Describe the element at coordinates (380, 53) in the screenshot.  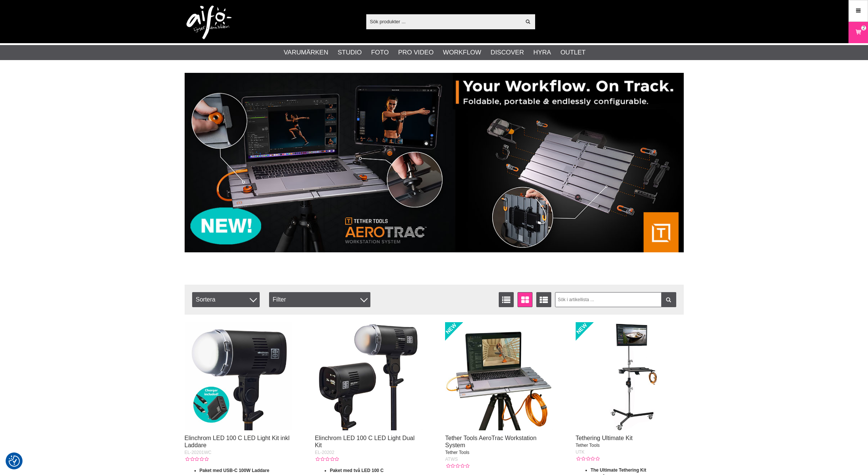
I see `a: Foto` at that location.